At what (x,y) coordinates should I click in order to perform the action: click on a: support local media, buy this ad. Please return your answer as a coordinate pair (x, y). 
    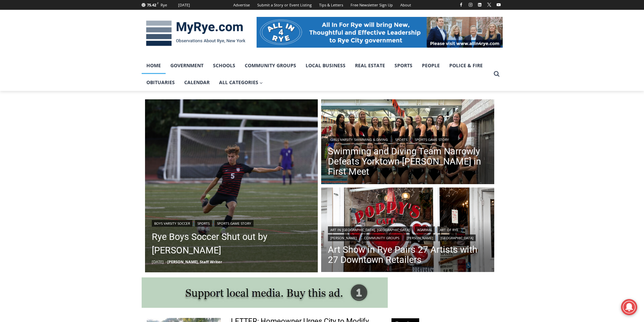
    Looking at the image, I should click on (265, 292).